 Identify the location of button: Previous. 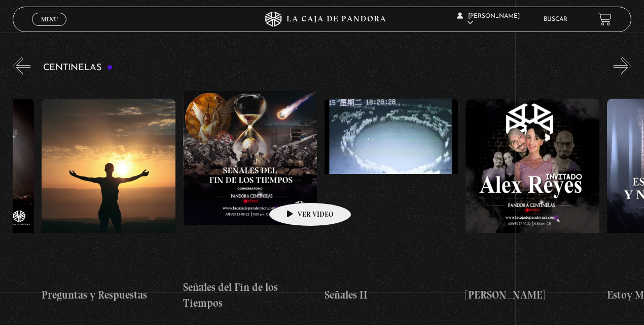
(21, 66).